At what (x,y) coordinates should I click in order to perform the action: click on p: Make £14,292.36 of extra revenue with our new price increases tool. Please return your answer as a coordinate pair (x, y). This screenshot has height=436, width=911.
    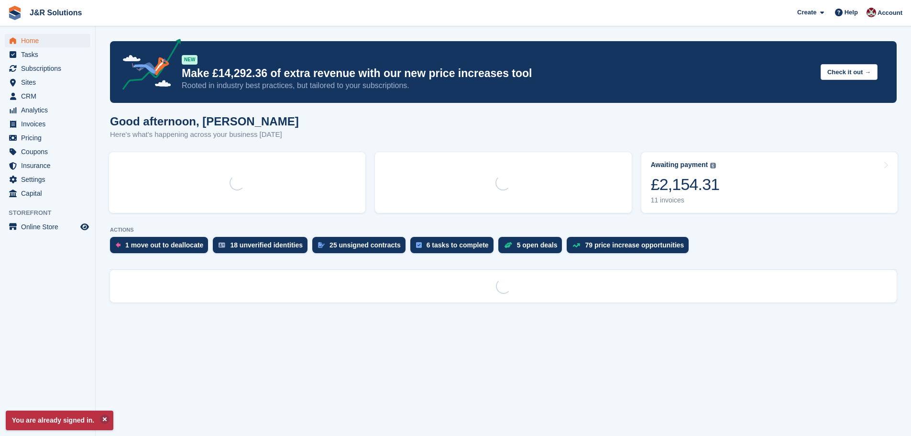
    Looking at the image, I should click on (497, 73).